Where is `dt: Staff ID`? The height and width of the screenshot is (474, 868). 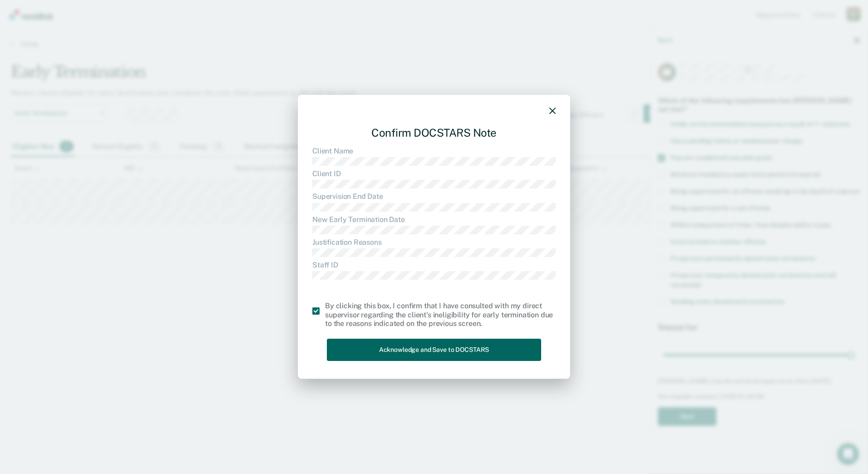 dt: Staff ID is located at coordinates (434, 265).